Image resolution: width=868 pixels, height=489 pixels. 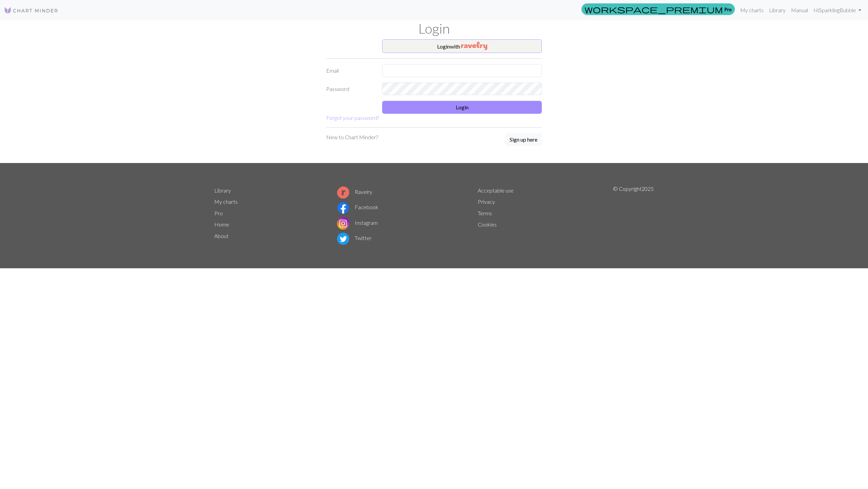 I want to click on label: Email, so click(x=351, y=70).